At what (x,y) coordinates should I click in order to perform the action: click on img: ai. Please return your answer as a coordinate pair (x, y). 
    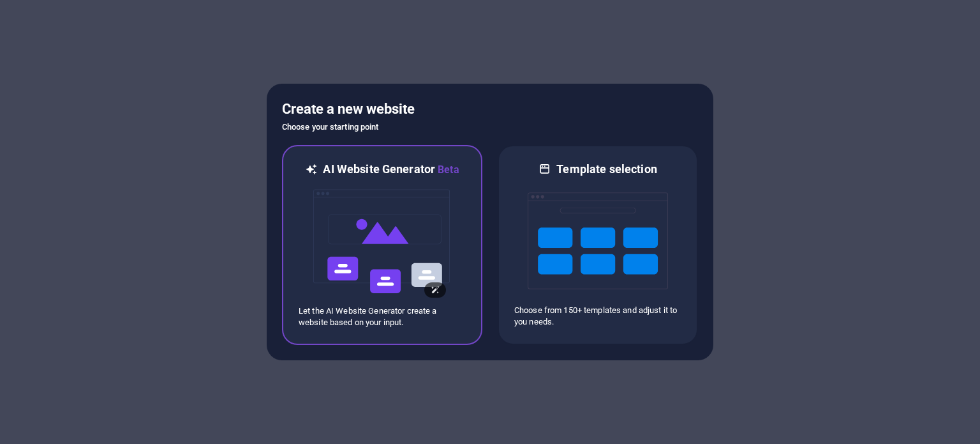
    Looking at the image, I should click on (383, 241).